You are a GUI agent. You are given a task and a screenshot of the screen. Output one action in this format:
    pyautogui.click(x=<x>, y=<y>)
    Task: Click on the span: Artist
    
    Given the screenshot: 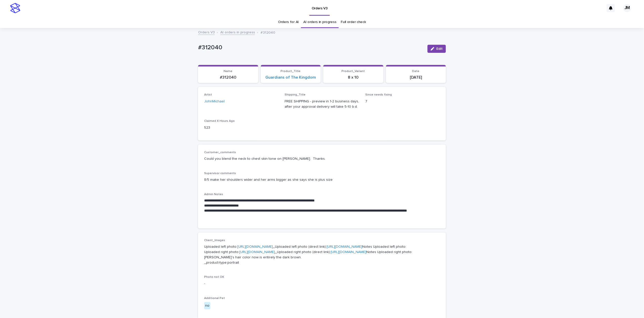 What is the action you would take?
    pyautogui.click(x=208, y=95)
    